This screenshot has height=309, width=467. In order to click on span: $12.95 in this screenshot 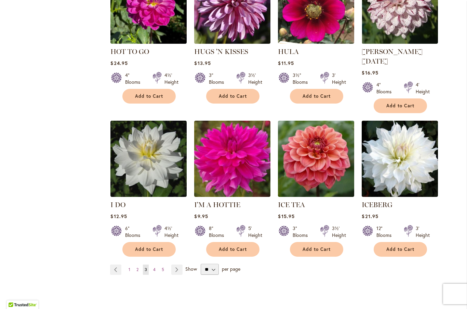, I will do `click(119, 216)`.